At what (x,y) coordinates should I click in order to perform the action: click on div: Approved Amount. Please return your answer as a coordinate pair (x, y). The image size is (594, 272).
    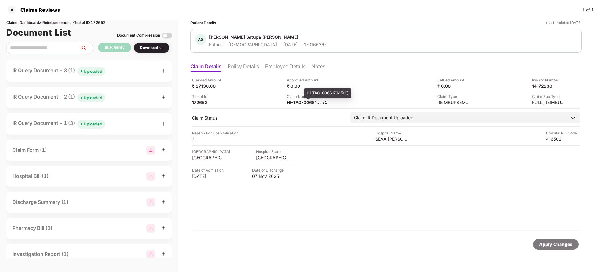
    Looking at the image, I should click on (304, 80).